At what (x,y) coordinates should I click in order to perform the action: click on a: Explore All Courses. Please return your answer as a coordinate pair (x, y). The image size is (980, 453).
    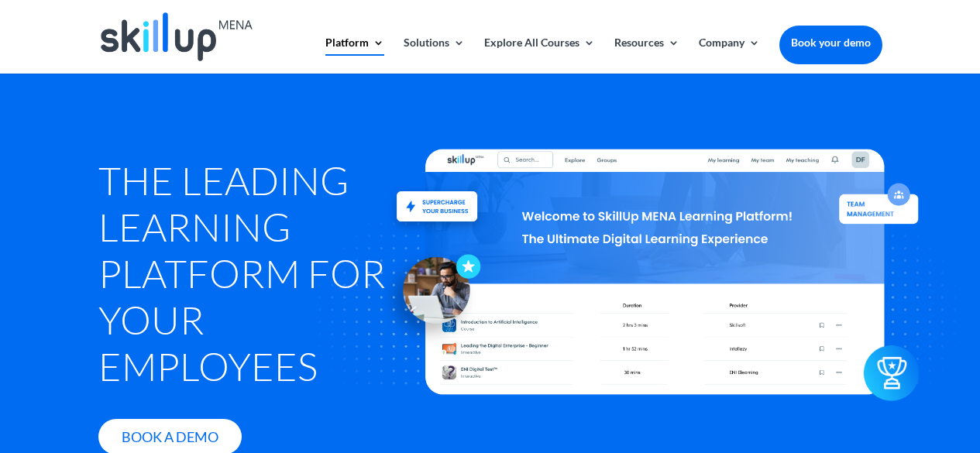
    Looking at the image, I should click on (540, 55).